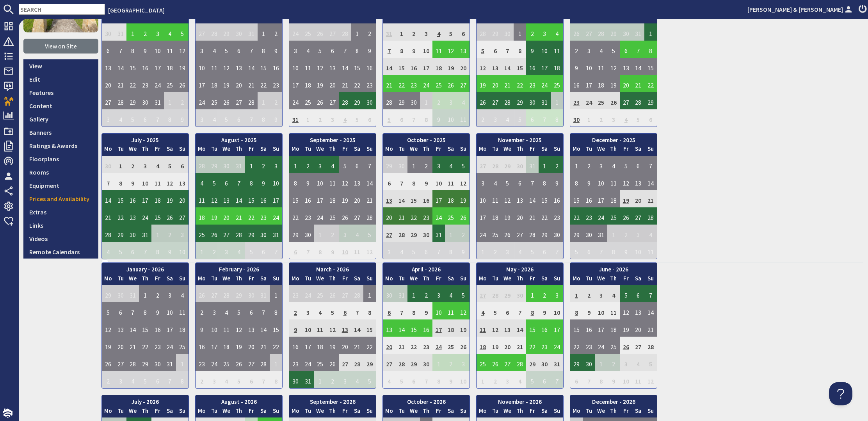 The height and width of the screenshot is (421, 868). What do you see at coordinates (214, 150) in the screenshot?
I see `th: Tu` at bounding box center [214, 150].